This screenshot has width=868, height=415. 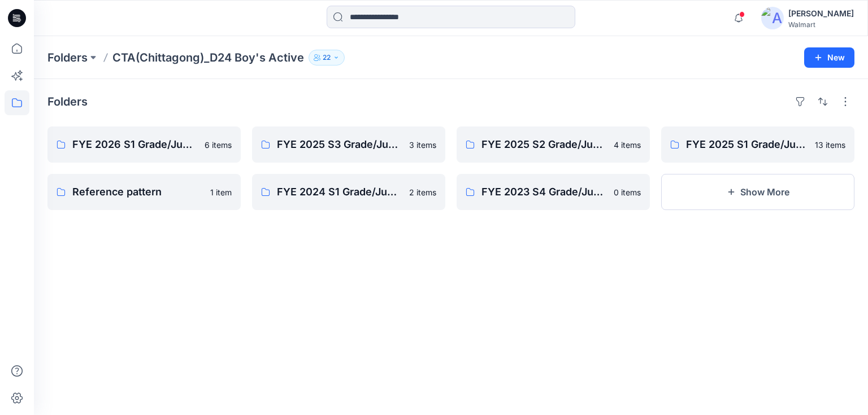 What do you see at coordinates (144, 145) in the screenshot?
I see `a: FYE 2026 S1 Grade/Jump Sizes6 items` at bounding box center [144, 145].